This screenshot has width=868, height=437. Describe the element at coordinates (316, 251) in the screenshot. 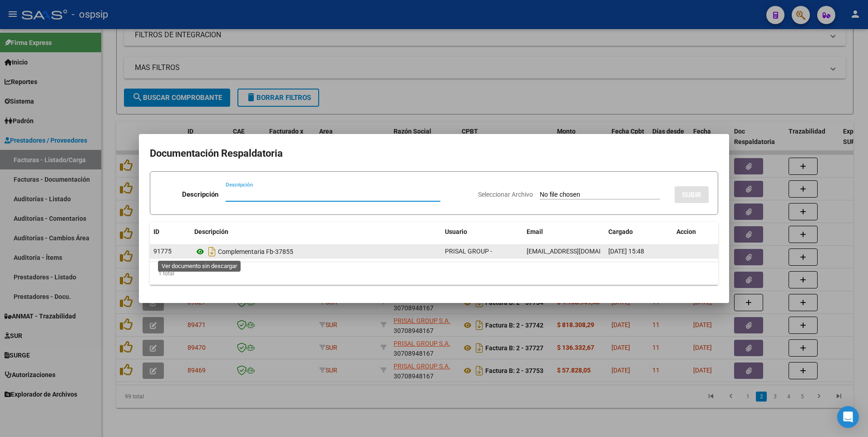

I see `div: Complementaria Fb-37855` at that location.